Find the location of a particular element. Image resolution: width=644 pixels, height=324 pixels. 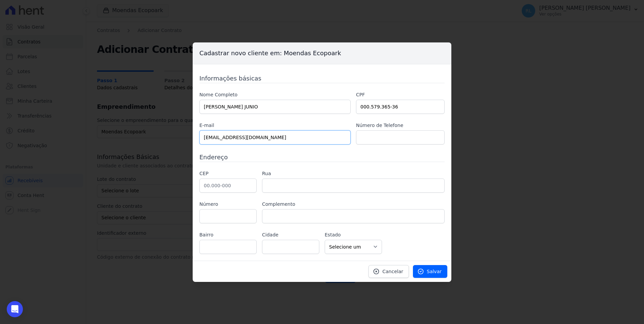

label: Nome Completo is located at coordinates (275, 95).